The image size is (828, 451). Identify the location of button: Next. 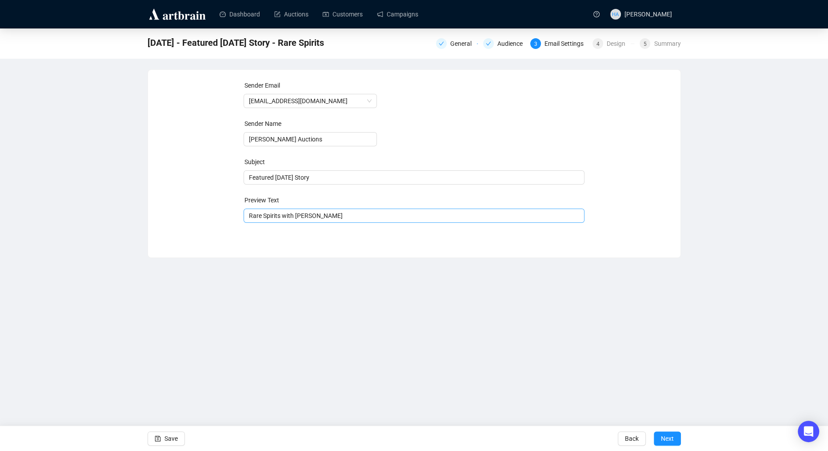
(667, 438).